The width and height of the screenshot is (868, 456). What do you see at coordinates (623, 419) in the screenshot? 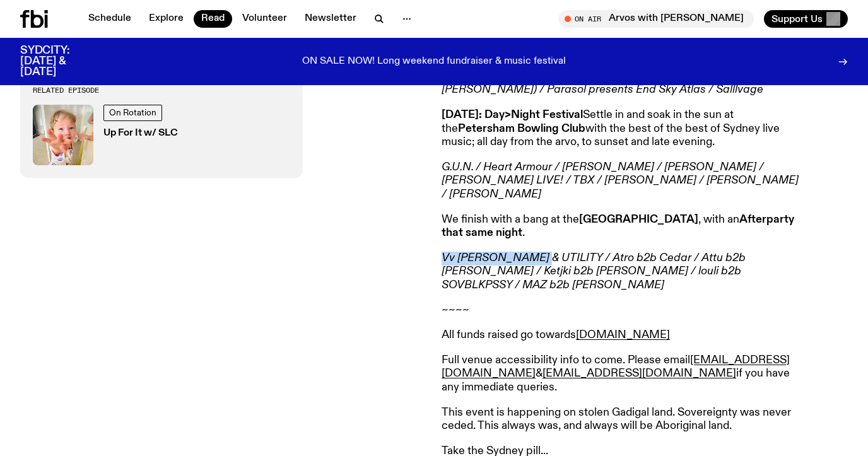
I see `p: This event is happening on stolen Gadigal land. Sovereignty was never ceded. This always was, and...` at bounding box center [623, 419].